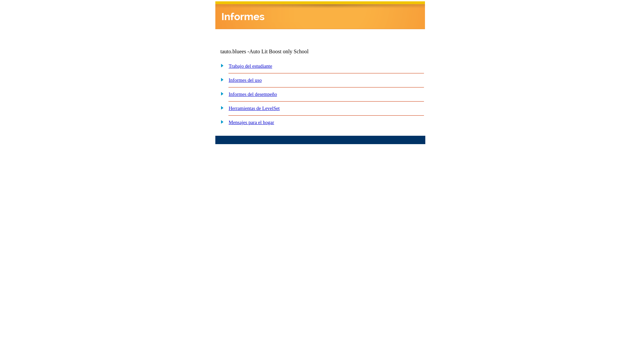  Describe the element at coordinates (251, 66) in the screenshot. I see `a: Trabajo del estudiante` at that location.